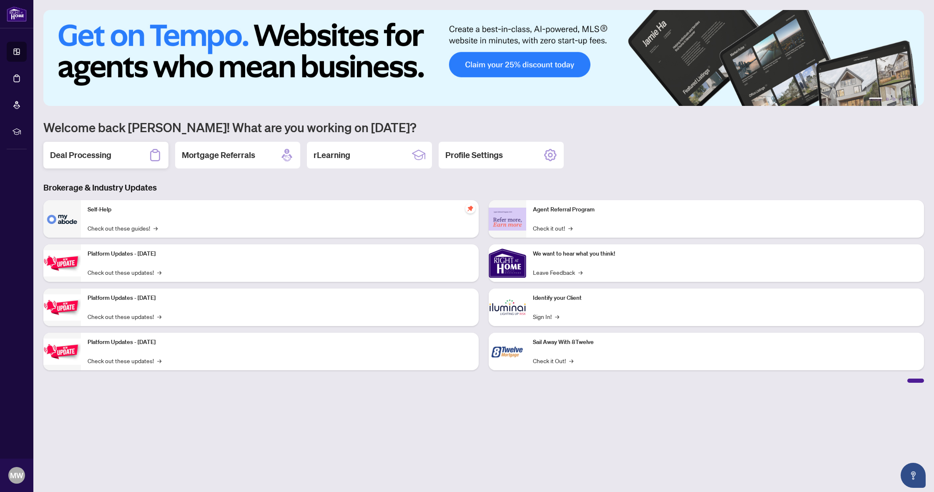 This screenshot has height=492, width=934. What do you see at coordinates (484, 188) in the screenshot?
I see `h3: Brokerage & Industry Updates` at bounding box center [484, 188].